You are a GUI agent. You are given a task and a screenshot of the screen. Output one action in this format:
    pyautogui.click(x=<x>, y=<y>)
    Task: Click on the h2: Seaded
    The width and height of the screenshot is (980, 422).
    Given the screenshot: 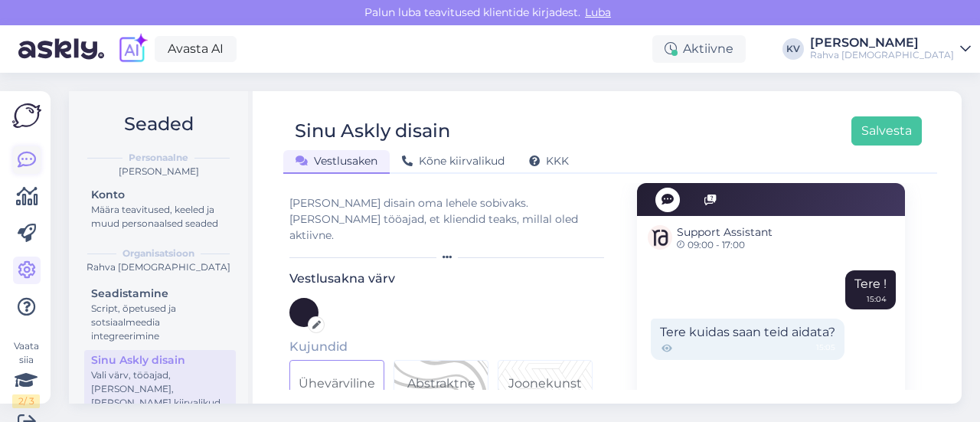 What is the action you would take?
    pyautogui.click(x=159, y=124)
    